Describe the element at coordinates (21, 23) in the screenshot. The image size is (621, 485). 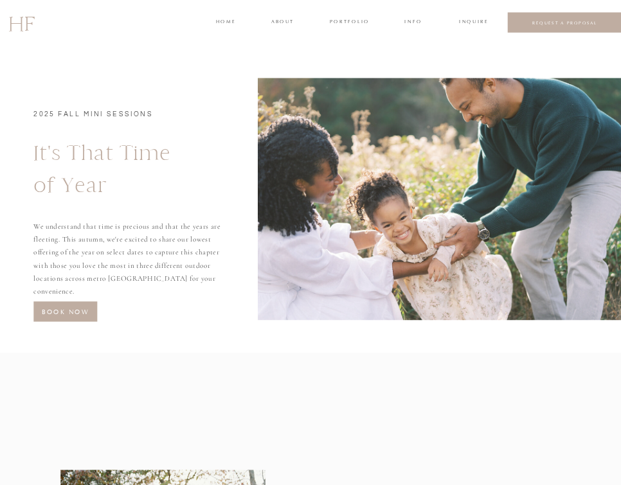
I see `a: HF` at that location.